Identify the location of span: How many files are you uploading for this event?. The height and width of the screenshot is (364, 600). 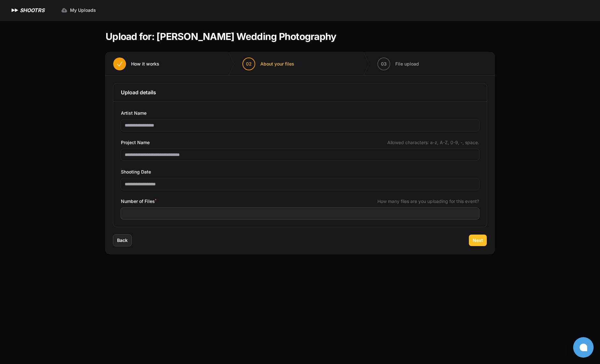
(428, 201).